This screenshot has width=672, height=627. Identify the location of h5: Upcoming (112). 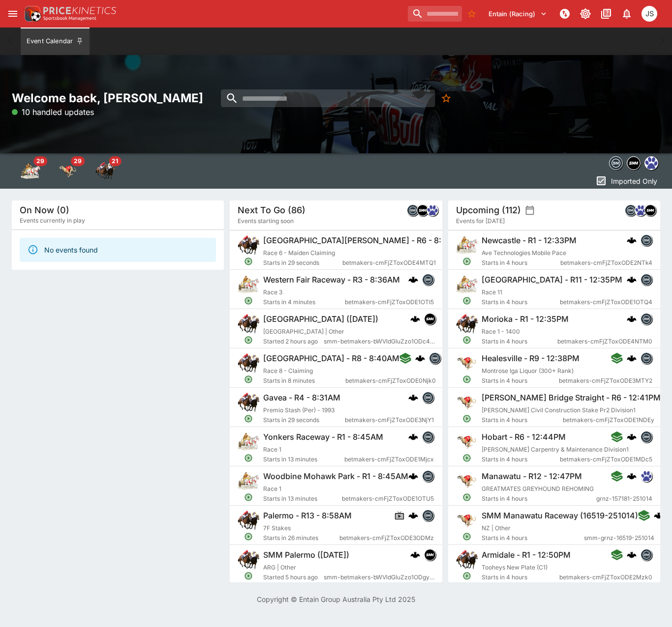
(488, 210).